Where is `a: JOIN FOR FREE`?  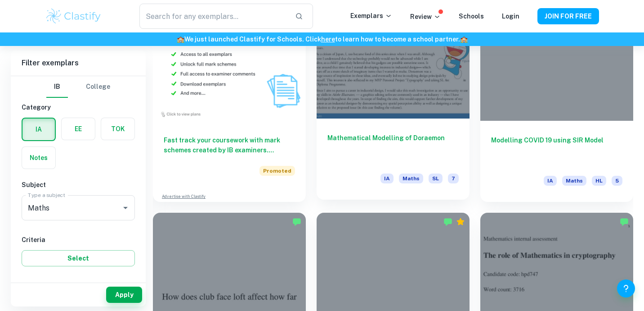 a: JOIN FOR FREE is located at coordinates (568, 16).